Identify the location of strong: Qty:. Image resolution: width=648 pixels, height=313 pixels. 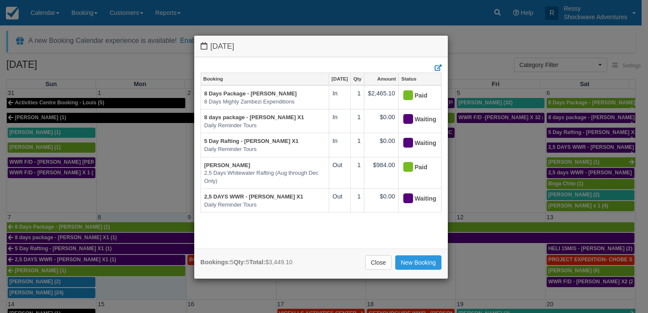
(240, 262).